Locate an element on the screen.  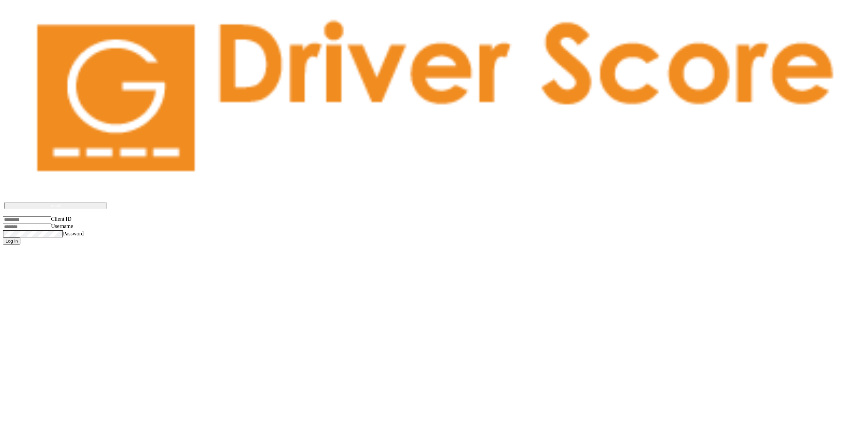
label: Password is located at coordinates (73, 233).